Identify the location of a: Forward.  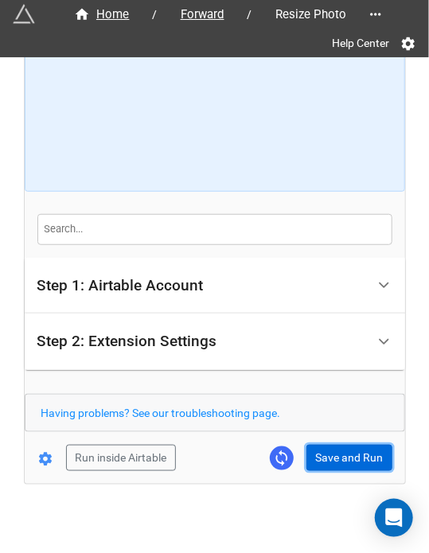
(202, 14).